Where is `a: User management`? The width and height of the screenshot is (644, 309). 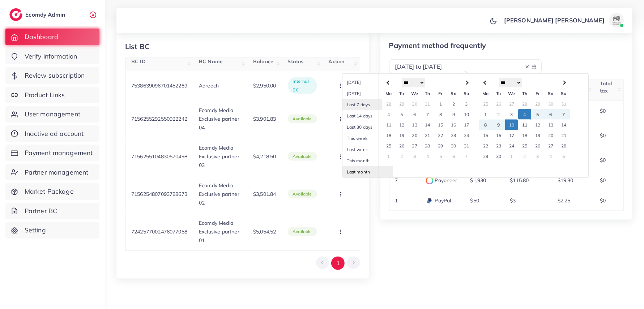 a: User management is located at coordinates (53, 114).